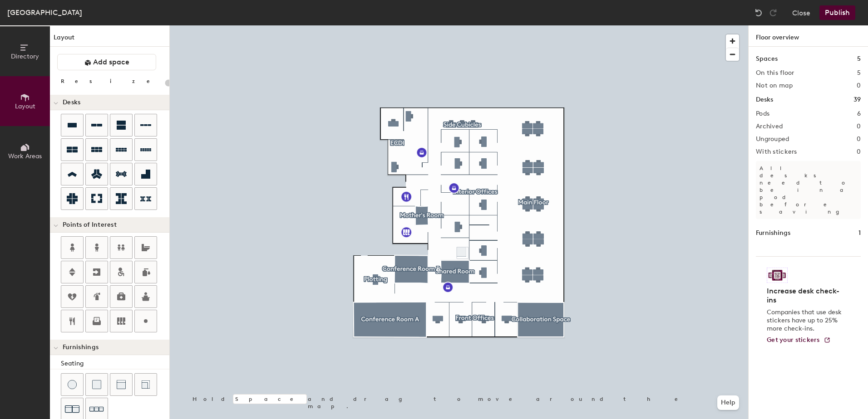  Describe the element at coordinates (72, 409) in the screenshot. I see `img: Couch (x2)` at that location.